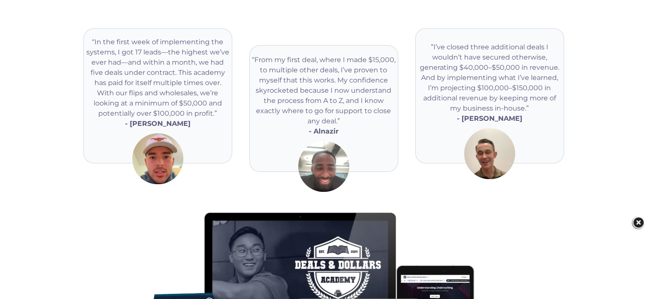  Describe the element at coordinates (323, 91) in the screenshot. I see `p: “From my first deal, where I made $15,000, to multiple other deals, I’ve proven to myself that th...` at that location.